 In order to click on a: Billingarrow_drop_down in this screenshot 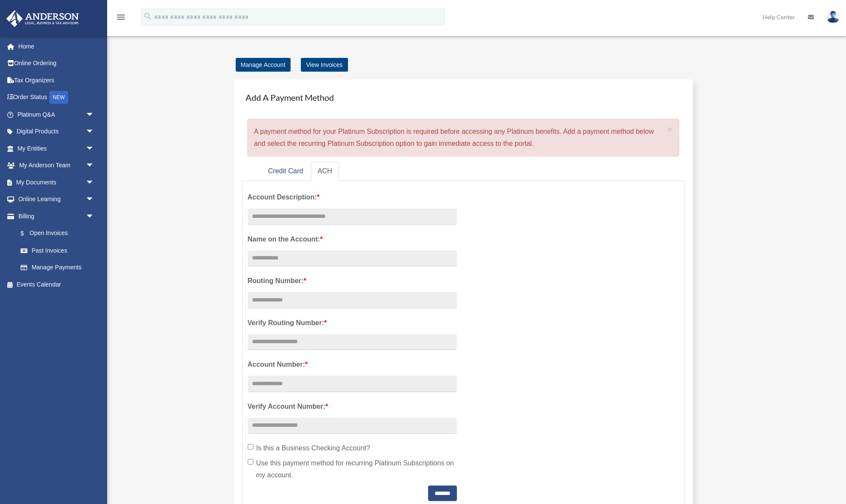, I will do `click(57, 216)`.